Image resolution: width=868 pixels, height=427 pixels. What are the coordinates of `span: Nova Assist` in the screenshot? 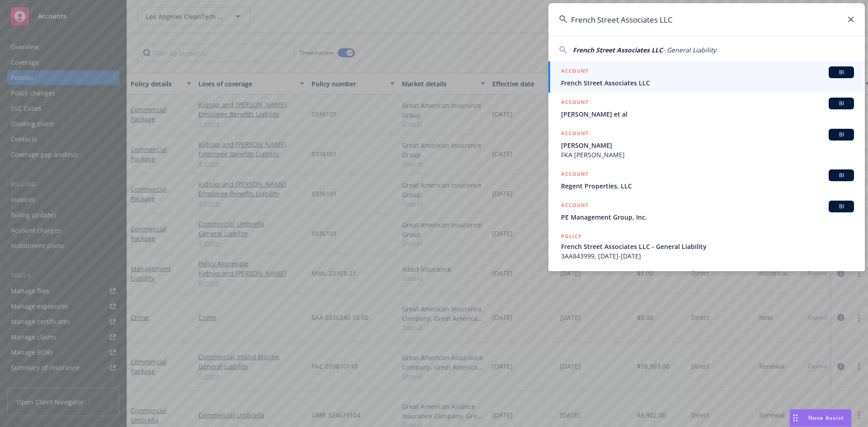 It's located at (825, 418).